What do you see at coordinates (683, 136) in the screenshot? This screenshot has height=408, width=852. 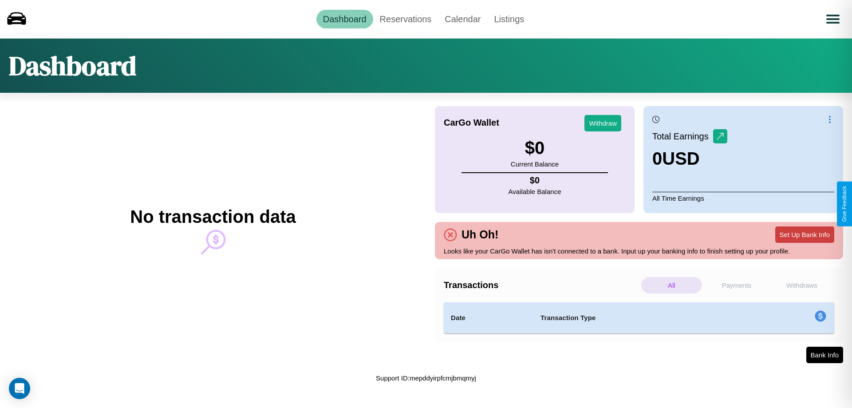 I see `p: Total Earnings` at bounding box center [683, 136].